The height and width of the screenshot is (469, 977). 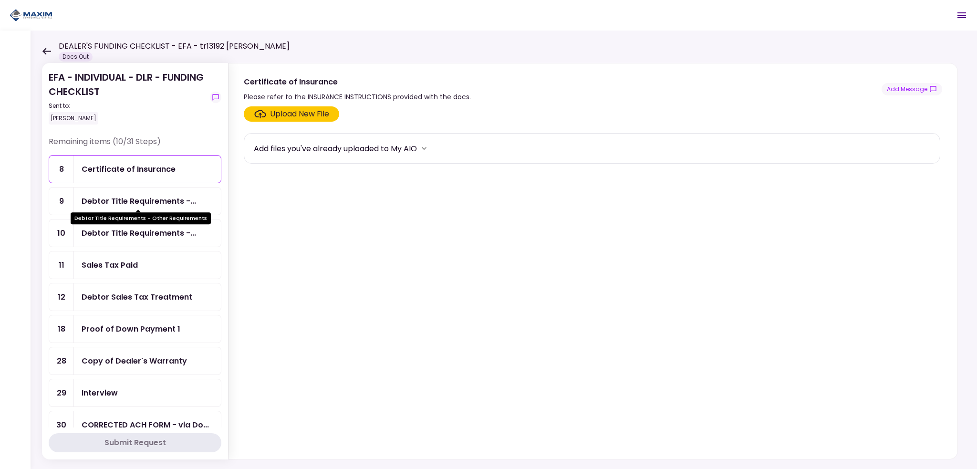 I want to click on div: Upload New File, so click(x=300, y=114).